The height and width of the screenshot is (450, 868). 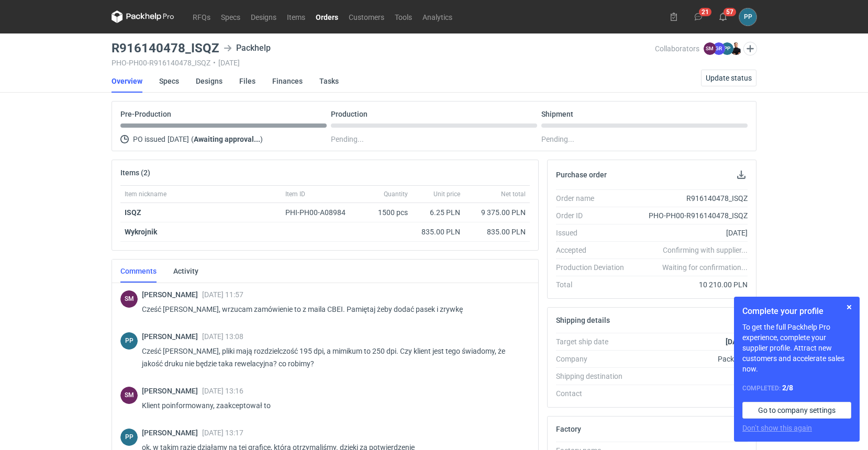 I want to click on p: Pre-Production, so click(x=146, y=114).